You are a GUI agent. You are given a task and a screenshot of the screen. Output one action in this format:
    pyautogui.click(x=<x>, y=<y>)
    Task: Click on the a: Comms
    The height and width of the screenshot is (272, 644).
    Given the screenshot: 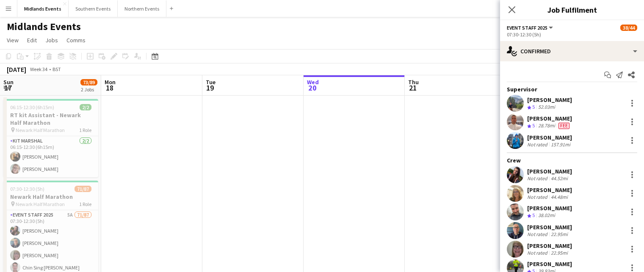 What is the action you would take?
    pyautogui.click(x=76, y=40)
    